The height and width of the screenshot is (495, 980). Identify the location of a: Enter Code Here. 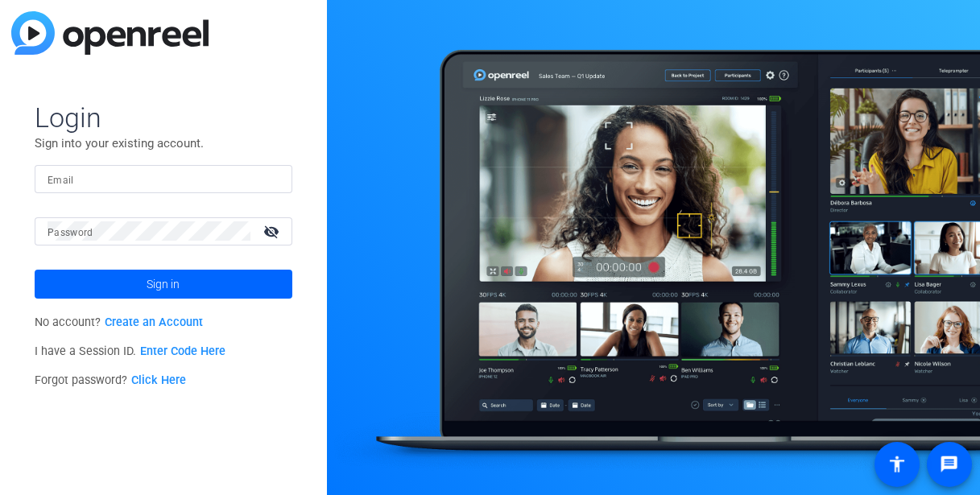
(183, 351).